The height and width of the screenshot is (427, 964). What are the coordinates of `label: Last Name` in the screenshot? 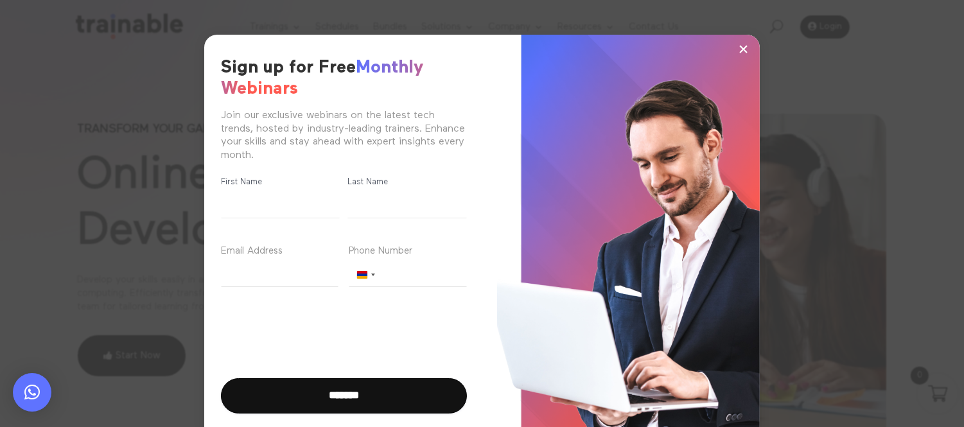 It's located at (407, 182).